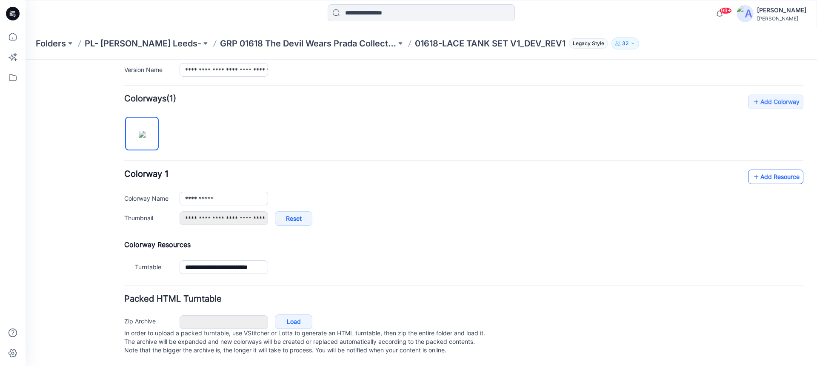 This screenshot has height=366, width=817. Describe the element at coordinates (51, 43) in the screenshot. I see `p: Folders` at that location.